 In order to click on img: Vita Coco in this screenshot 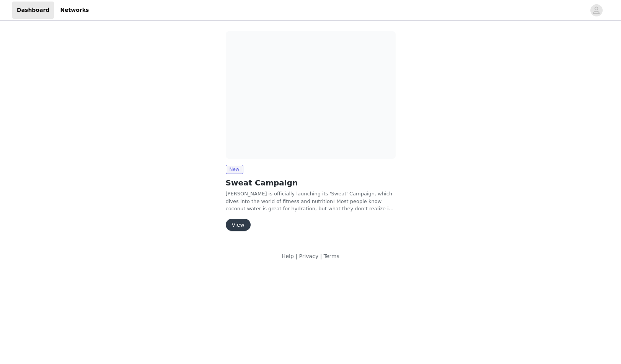, I will do `click(311, 95)`.